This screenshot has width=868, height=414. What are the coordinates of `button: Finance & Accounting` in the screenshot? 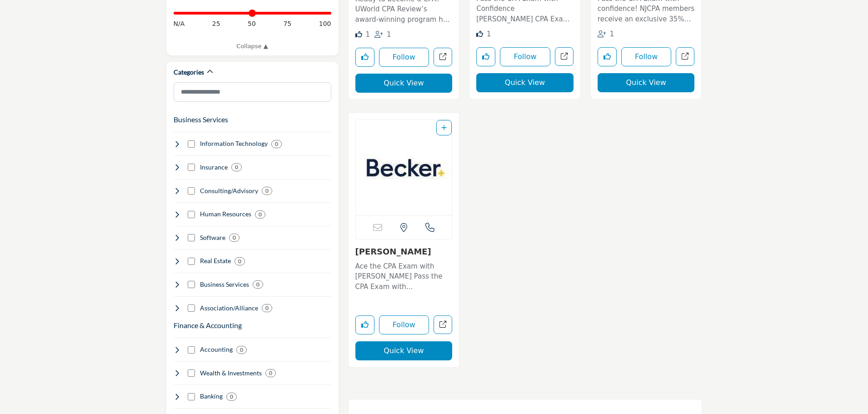 It's located at (207, 326).